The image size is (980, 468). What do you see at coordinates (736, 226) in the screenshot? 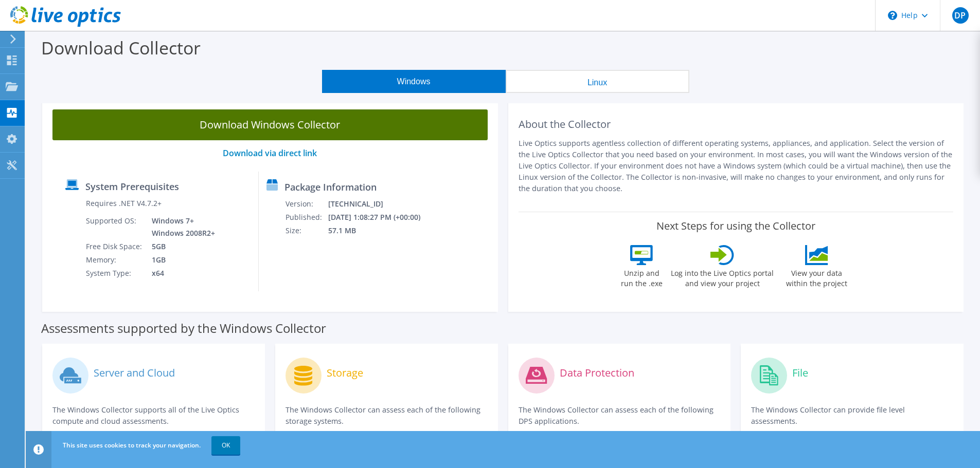
I see `label: Next Steps for using the Collector` at bounding box center [736, 226].